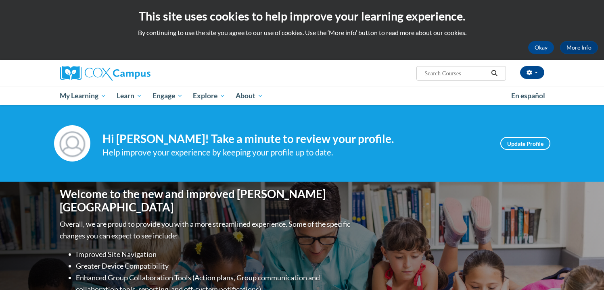  I want to click on a: Update Profile, so click(525, 144).